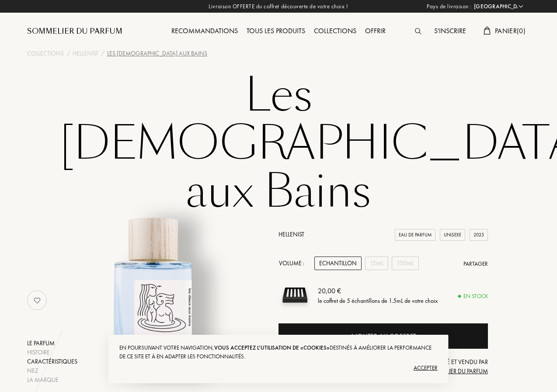 Image resolution: width=557 pixels, height=392 pixels. I want to click on span: Pays de livraison :, so click(449, 6).